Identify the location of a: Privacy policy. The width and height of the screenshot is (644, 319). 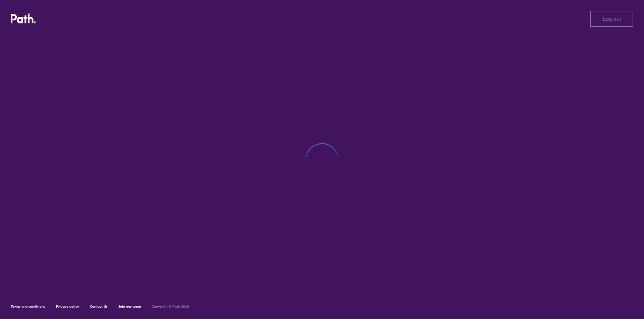
(67, 306).